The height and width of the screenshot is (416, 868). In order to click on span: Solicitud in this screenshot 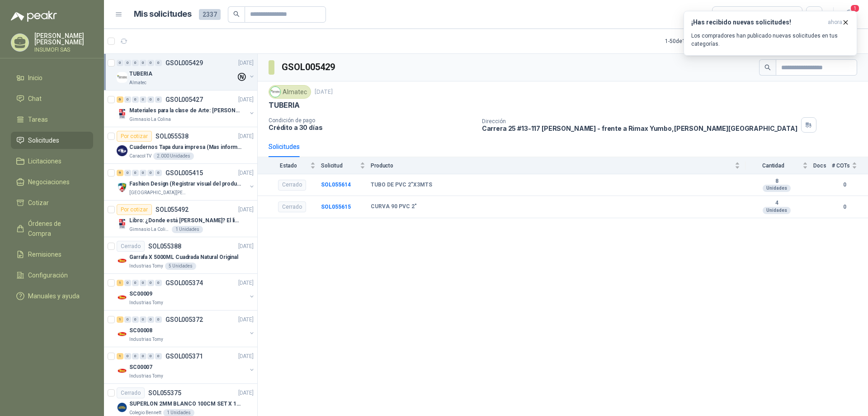, I will do `click(339, 166)`.